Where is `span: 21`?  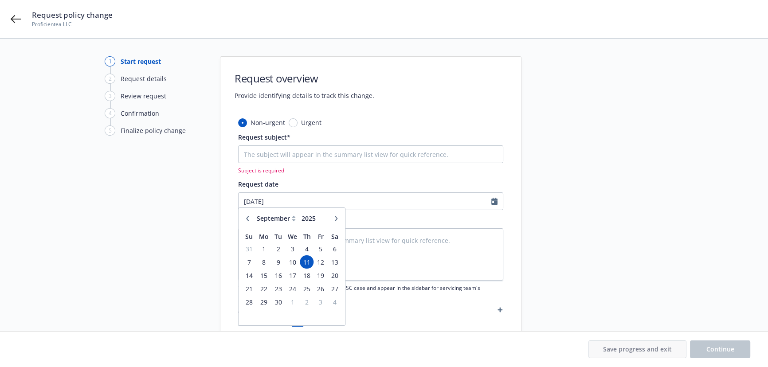
span: 21 is located at coordinates (249, 288).